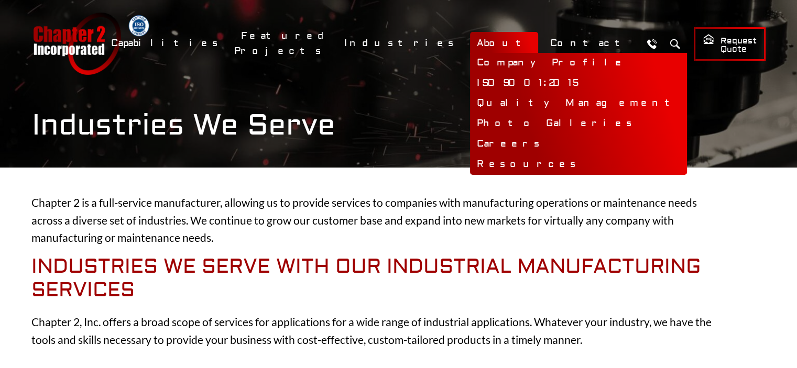  I want to click on a: Capabilities, so click(167, 43).